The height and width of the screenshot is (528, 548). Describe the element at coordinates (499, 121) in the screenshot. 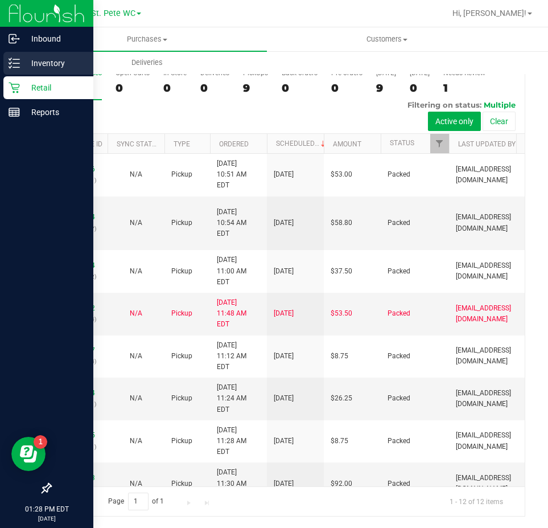

I see `button: Clear` at that location.